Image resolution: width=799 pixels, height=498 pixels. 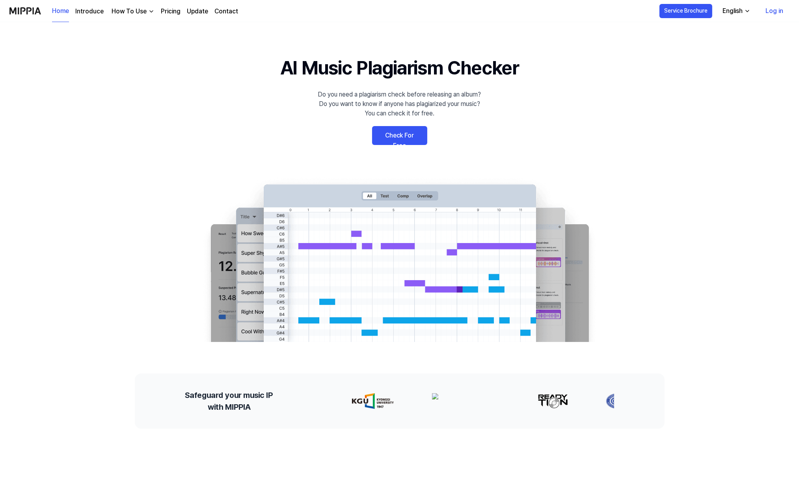 What do you see at coordinates (736, 11) in the screenshot?
I see `button: English` at bounding box center [736, 11].